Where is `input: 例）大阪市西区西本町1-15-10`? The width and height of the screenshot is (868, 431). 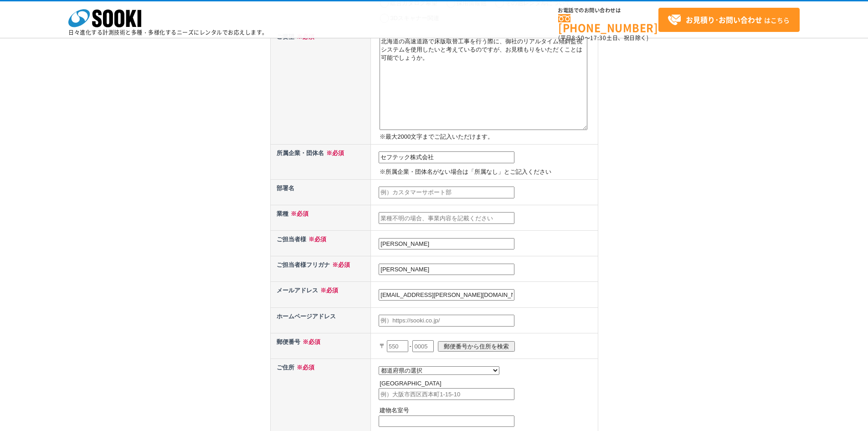 input: 例）大阪市西区西本町1-15-10 is located at coordinates (447, 394).